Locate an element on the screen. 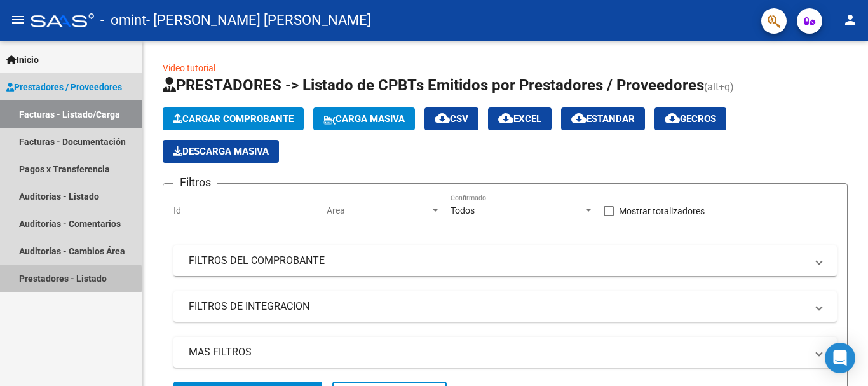 The width and height of the screenshot is (868, 386). button: Estandar is located at coordinates (603, 119).